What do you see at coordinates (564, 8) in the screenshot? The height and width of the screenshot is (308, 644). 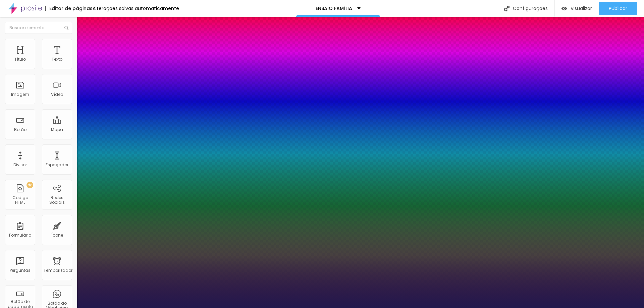 I see `img: view-1.svg` at bounding box center [564, 8].